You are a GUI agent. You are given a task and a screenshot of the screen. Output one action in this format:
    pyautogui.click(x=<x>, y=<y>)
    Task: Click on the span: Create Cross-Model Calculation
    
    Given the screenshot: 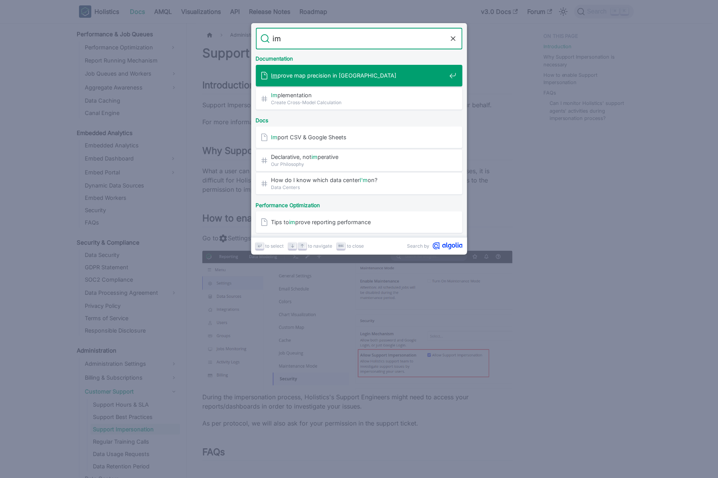 What is the action you would take?
    pyautogui.click(x=359, y=102)
    